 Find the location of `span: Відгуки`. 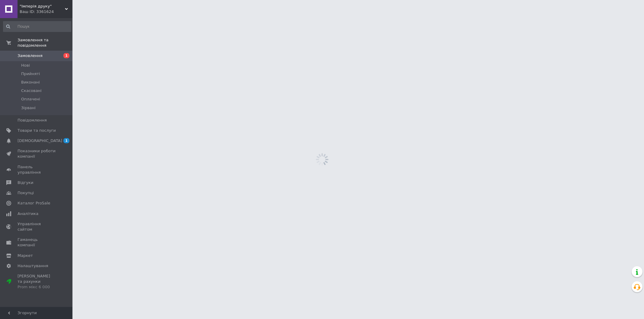

span: Відгуки is located at coordinates (25, 183).